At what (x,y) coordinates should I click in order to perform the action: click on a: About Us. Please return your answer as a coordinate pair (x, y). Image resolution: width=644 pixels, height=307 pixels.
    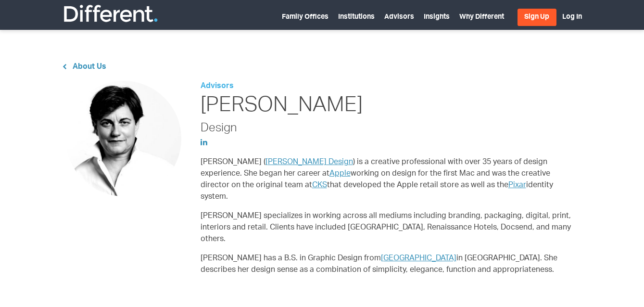
    Looking at the image, I should click on (84, 67).